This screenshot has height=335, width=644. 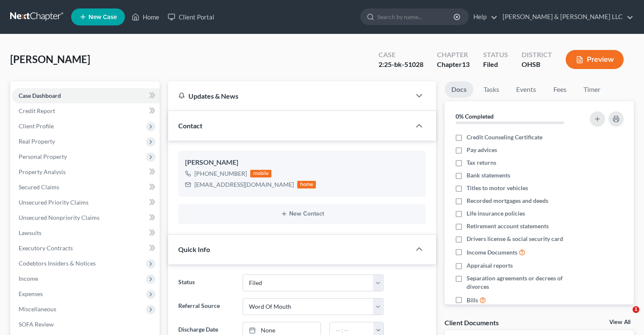 I want to click on span: Appraisal reports, so click(x=489, y=266).